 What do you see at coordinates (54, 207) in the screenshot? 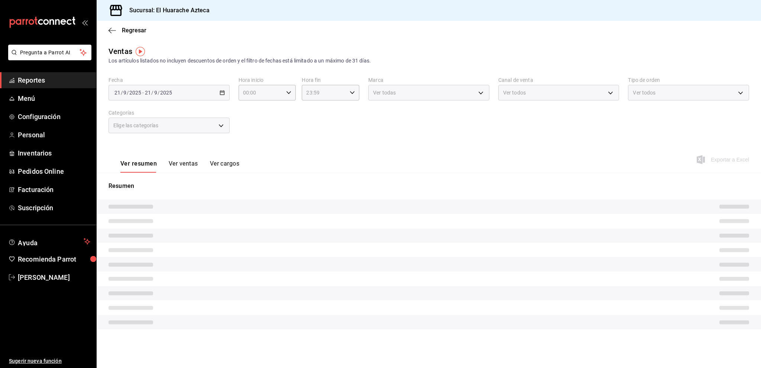
I see `span: Suscripción` at bounding box center [54, 207].